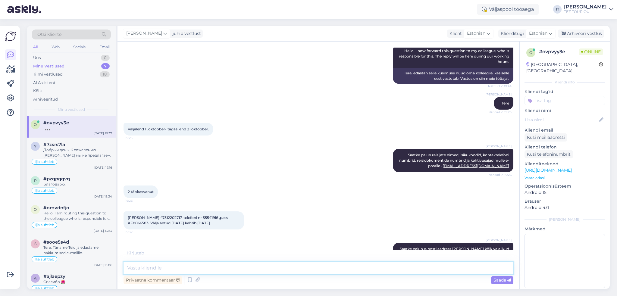 Image resolution: width=617 pixels, height=296 pixels. I want to click on input: Lisa nimi, so click(561, 120).